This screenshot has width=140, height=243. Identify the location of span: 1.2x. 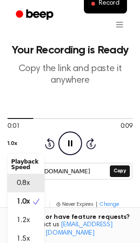
(23, 220).